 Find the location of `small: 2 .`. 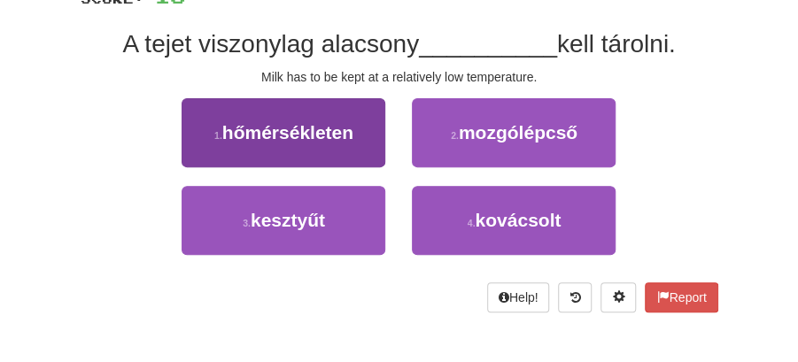

small: 2 . is located at coordinates (454, 135).